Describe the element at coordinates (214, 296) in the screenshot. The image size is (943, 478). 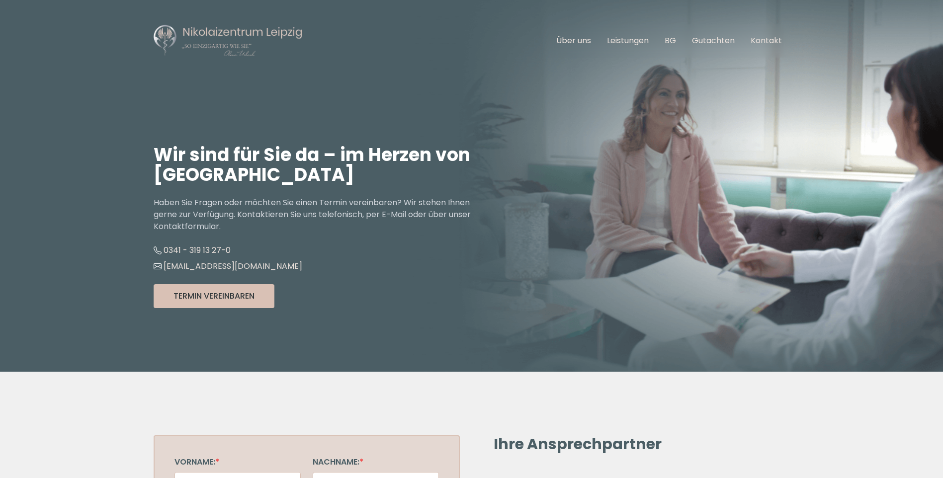
I see `button: Termin Vereinbaren` at that location.